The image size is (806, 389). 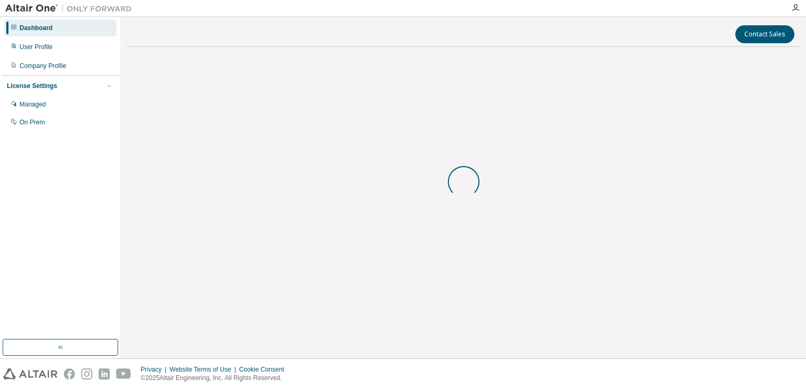 What do you see at coordinates (32, 122) in the screenshot?
I see `div: On Prem` at bounding box center [32, 122].